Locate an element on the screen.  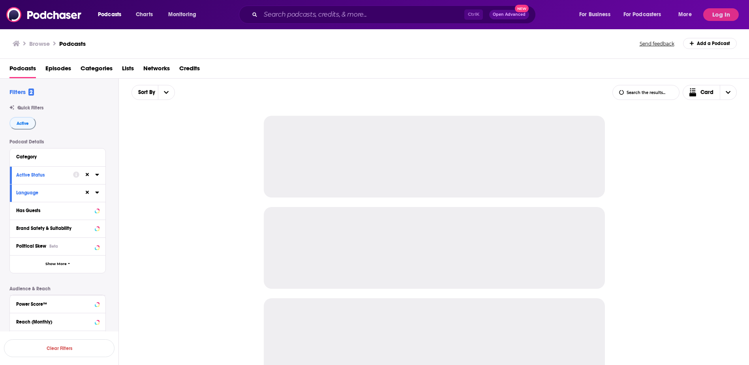
span: Political Skew is located at coordinates (31, 246).